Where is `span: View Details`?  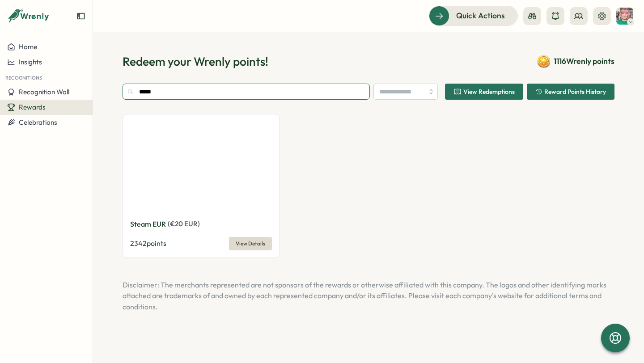 span: View Details is located at coordinates (250, 243).